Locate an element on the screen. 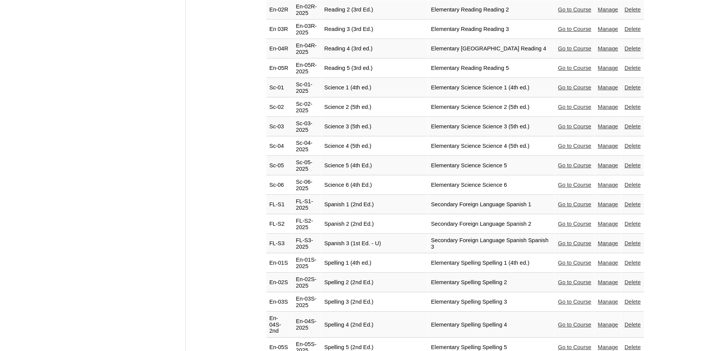  td: Sc-04-2025 is located at coordinates (306, 146).